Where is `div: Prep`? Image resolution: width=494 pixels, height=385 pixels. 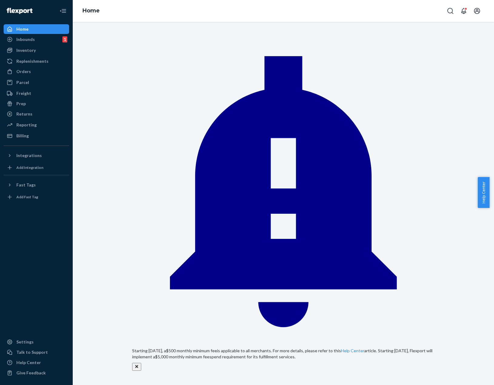
div: Prep is located at coordinates (21, 104).